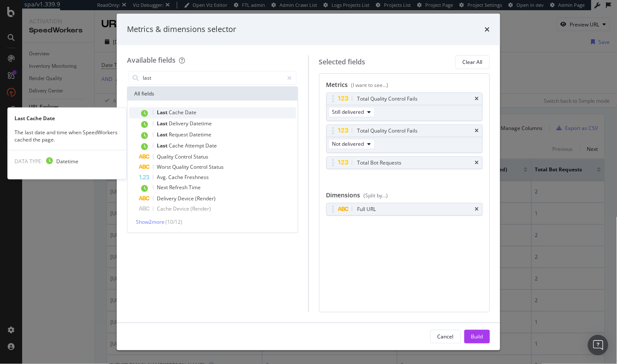 The image size is (617, 364). What do you see at coordinates (405, 197) in the screenshot?
I see `div: Dimensions` at bounding box center [405, 197].